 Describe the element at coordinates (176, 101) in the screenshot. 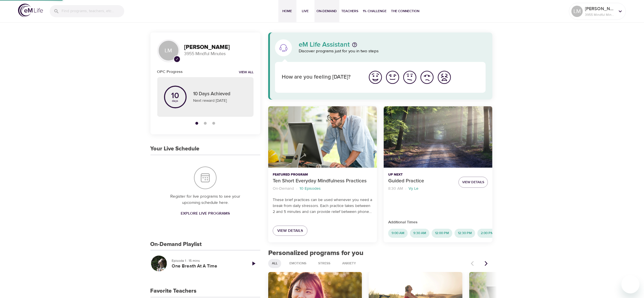

I see `p: days` at that location.